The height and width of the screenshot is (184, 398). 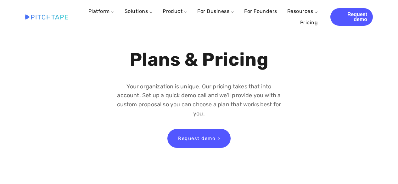 I want to click on a: Resources ⌵, so click(x=302, y=11).